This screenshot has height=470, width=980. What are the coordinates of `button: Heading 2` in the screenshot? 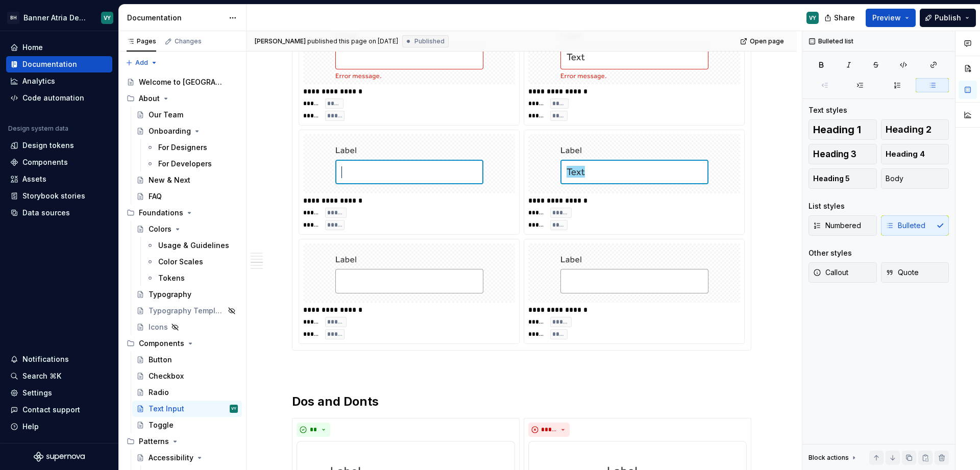 It's located at (915, 129).